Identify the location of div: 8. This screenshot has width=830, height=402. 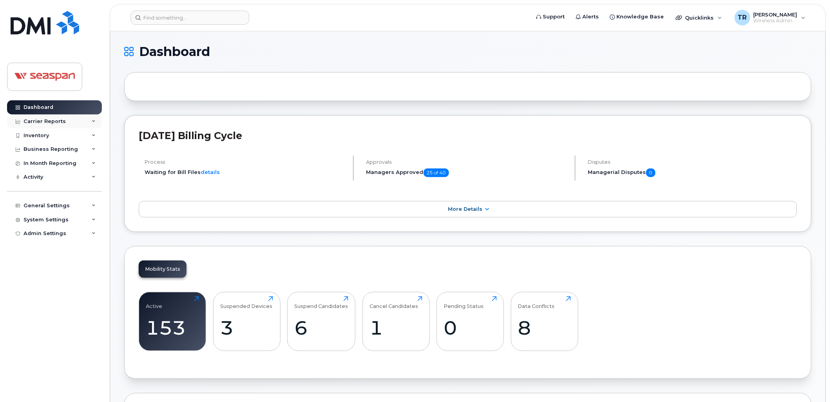
(544, 327).